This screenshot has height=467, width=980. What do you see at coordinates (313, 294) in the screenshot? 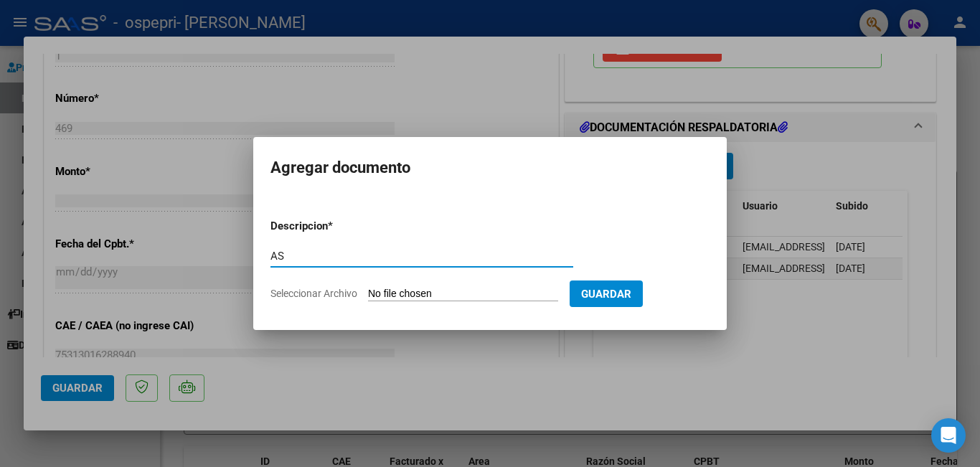
I see `span: Seleccionar Archivo` at bounding box center [313, 294].